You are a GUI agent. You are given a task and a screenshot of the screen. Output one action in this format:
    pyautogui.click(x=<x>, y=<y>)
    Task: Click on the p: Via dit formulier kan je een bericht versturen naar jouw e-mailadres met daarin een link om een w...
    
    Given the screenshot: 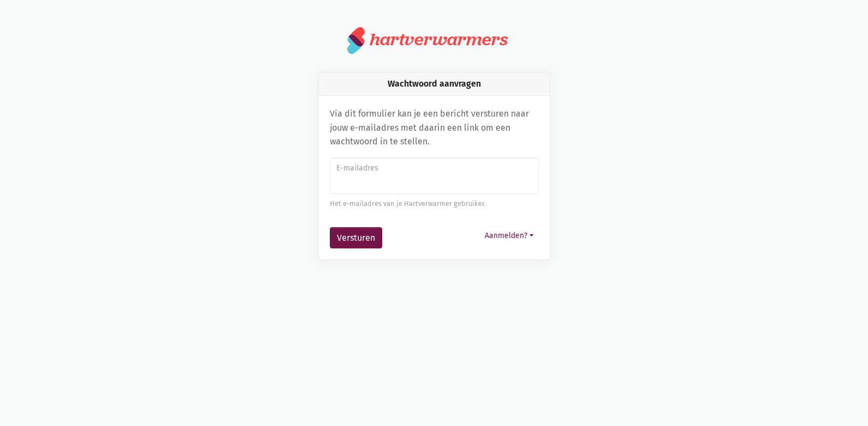 What is the action you would take?
    pyautogui.click(x=434, y=127)
    